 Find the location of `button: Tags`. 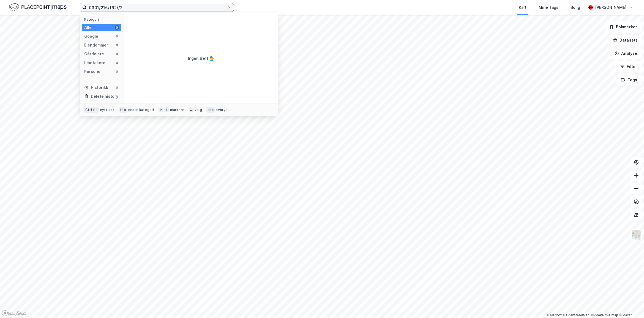

button: Tags is located at coordinates (629, 80).